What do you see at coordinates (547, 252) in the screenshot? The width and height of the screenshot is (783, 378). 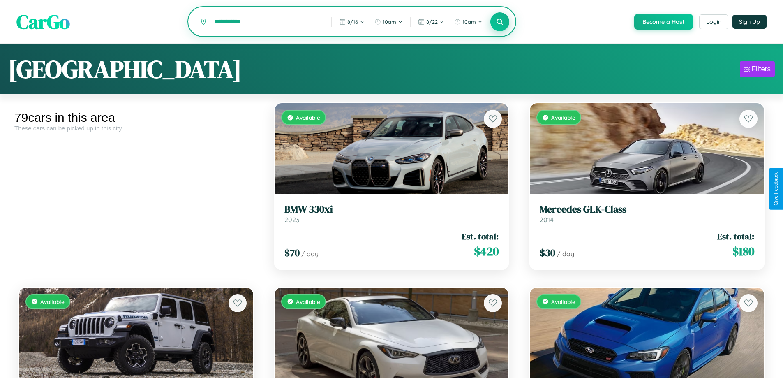 I see `span: $ 30` at bounding box center [547, 252].